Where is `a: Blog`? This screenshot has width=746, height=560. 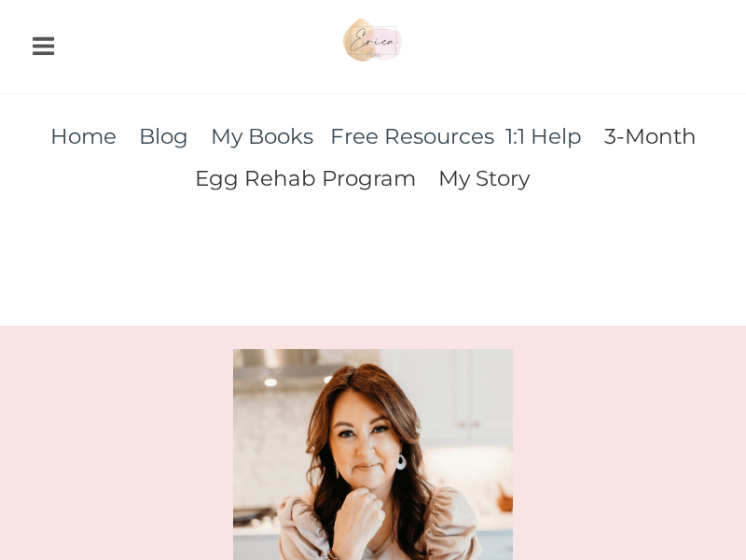 a: Blog is located at coordinates (163, 134).